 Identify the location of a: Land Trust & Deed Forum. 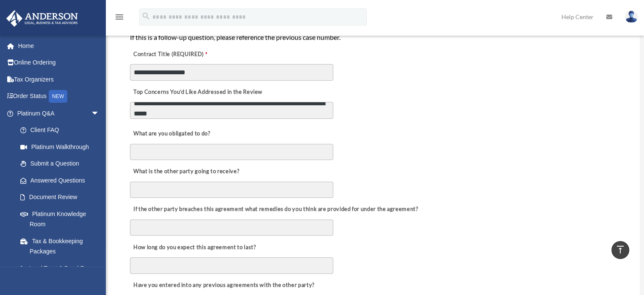
(61, 268).